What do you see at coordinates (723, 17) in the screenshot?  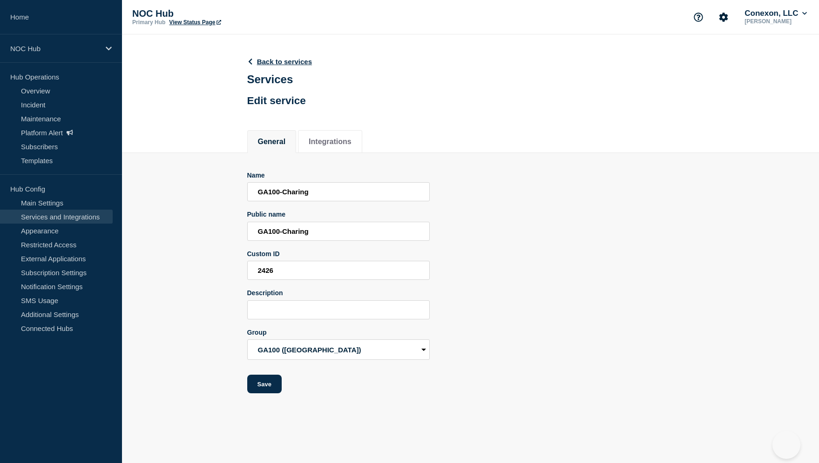 I see `button: Account settings` at bounding box center [723, 17].